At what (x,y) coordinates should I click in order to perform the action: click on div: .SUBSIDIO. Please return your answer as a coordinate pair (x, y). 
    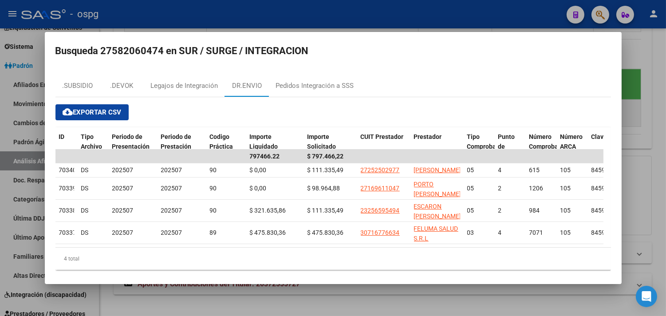
    Looking at the image, I should click on (77, 86).